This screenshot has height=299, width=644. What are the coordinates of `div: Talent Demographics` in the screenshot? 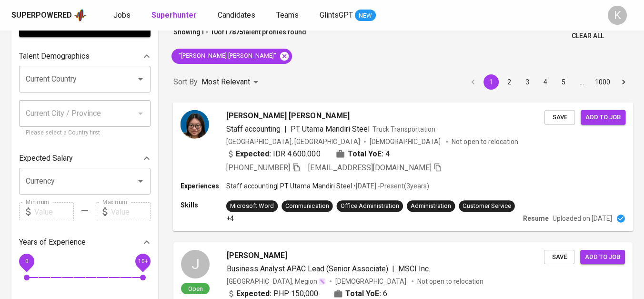 It's located at (85, 56).